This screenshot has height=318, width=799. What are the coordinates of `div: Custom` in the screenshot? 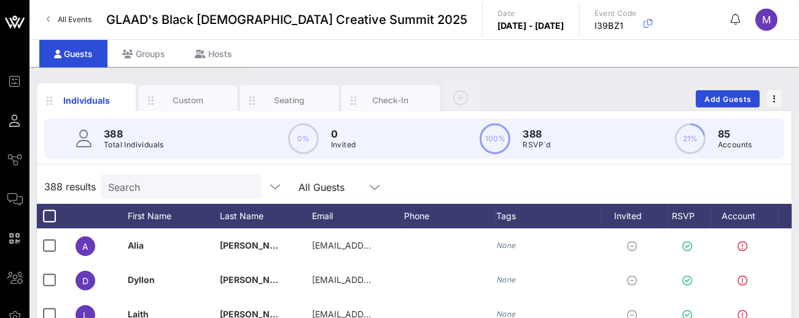 It's located at (188, 100).